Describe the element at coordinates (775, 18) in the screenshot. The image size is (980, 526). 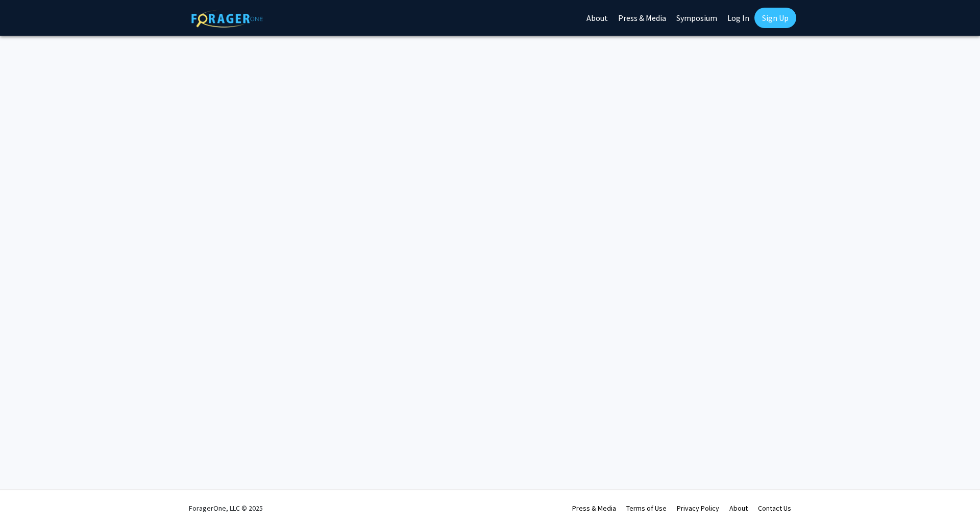
I see `a: Sign Up` at that location.